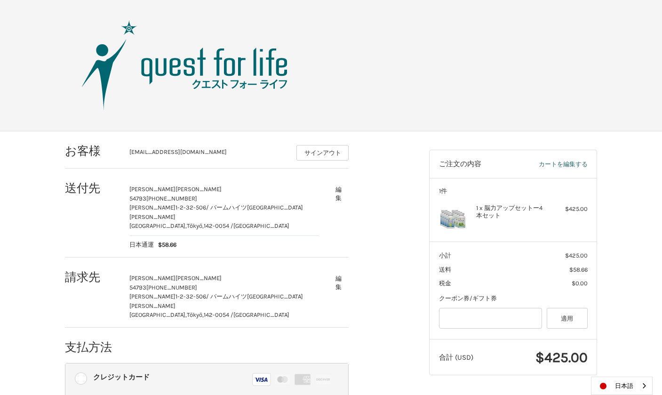 This screenshot has height=395, width=662. What do you see at coordinates (622, 386) in the screenshot?
I see `a: 日本語` at bounding box center [622, 386].